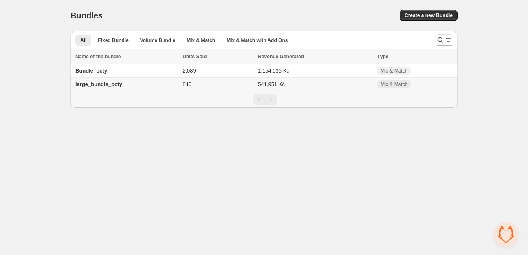 The height and width of the screenshot is (255, 528). What do you see at coordinates (506, 235) in the screenshot?
I see `a: Otevřený chat` at bounding box center [506, 235].